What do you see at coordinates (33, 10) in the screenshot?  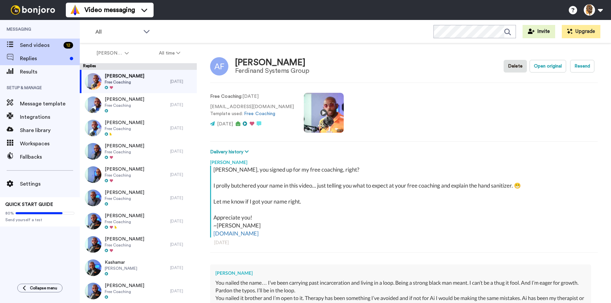 I see `img: bj-logo-header-white.svg` at bounding box center [33, 10].